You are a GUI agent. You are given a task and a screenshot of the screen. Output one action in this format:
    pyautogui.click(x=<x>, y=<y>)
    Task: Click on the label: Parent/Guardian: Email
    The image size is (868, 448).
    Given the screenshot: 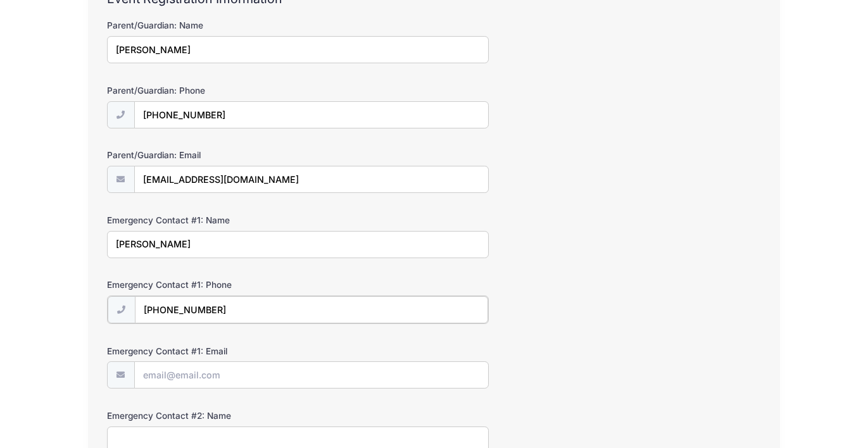 What is the action you would take?
    pyautogui.click(x=216, y=155)
    